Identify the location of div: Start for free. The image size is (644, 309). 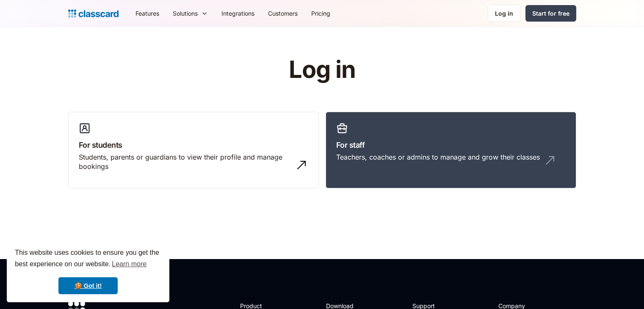
(551, 13).